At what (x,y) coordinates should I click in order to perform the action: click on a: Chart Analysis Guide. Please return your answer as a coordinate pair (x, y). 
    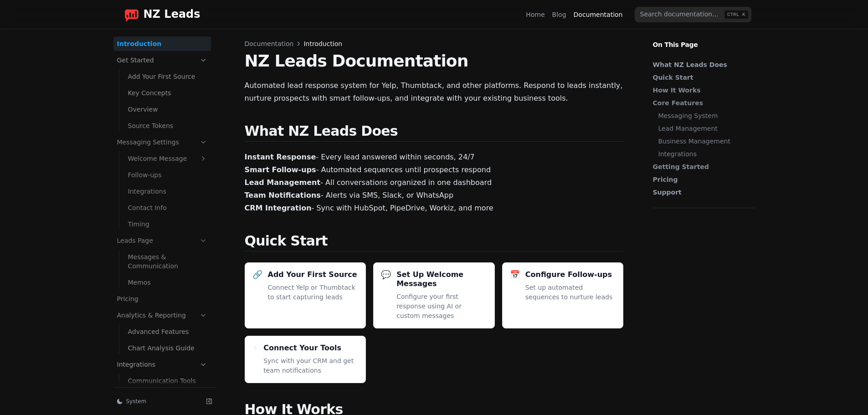
    Looking at the image, I should click on (167, 348).